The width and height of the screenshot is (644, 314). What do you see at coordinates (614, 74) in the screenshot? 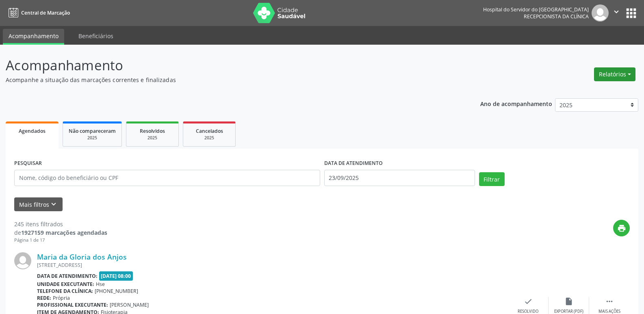
I see `button: Relatórios` at bounding box center [614, 74].